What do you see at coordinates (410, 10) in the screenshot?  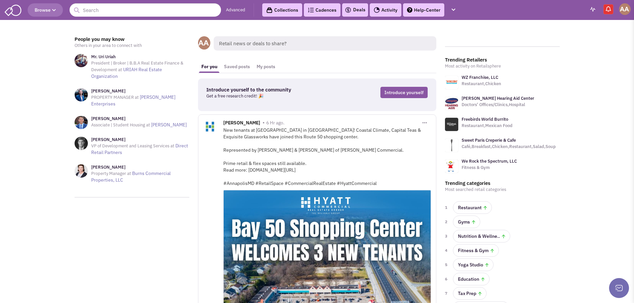 I see `img: help.png` at bounding box center [410, 10].